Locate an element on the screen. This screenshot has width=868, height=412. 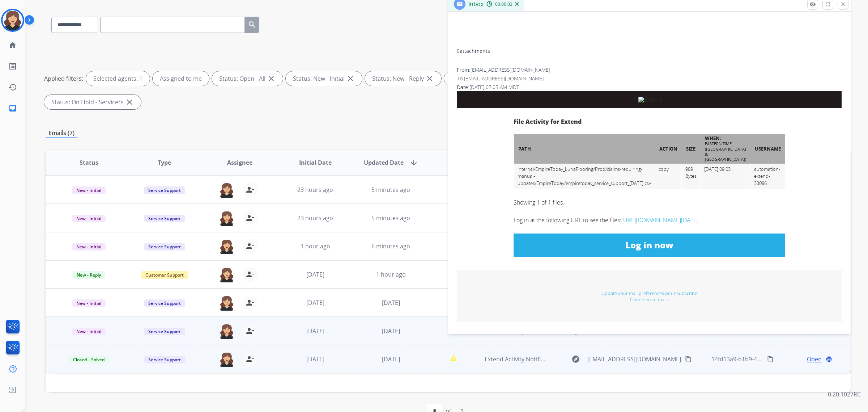
mat-icon: inbox is located at coordinates (12, 108).